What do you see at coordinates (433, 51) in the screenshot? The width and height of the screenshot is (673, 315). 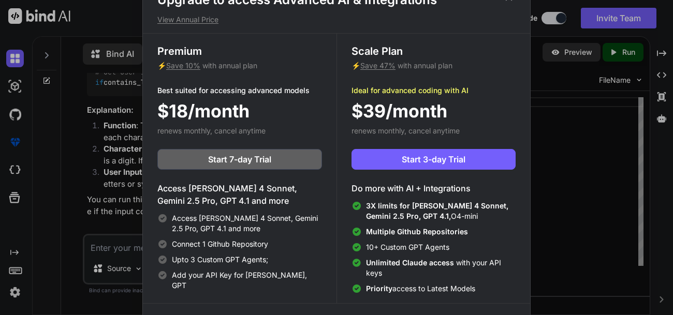 I see `h3: Scale Plan` at bounding box center [433, 51].